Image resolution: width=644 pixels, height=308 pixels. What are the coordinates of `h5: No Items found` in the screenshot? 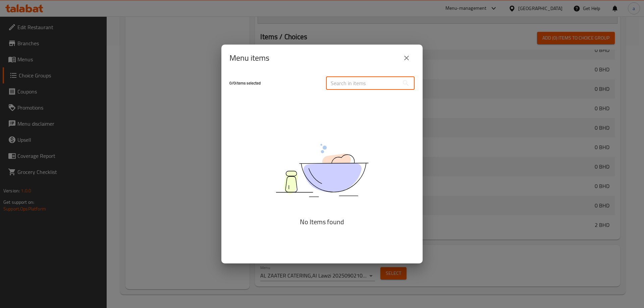 It's located at (322, 222).